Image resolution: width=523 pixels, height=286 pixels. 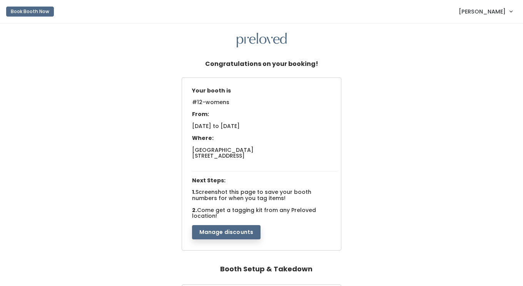 What do you see at coordinates (203, 138) in the screenshot?
I see `span: Where:` at bounding box center [203, 138].